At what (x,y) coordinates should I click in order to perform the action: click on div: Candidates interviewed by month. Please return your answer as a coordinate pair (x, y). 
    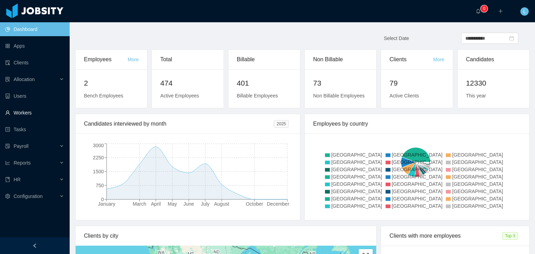
    Looking at the image, I should click on (179, 124).